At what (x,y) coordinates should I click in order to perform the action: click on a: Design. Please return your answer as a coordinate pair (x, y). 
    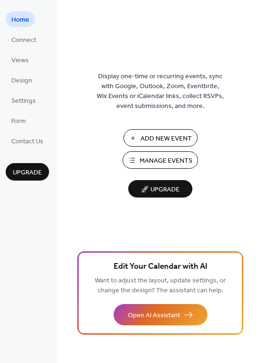
    Looking at the image, I should click on (22, 80).